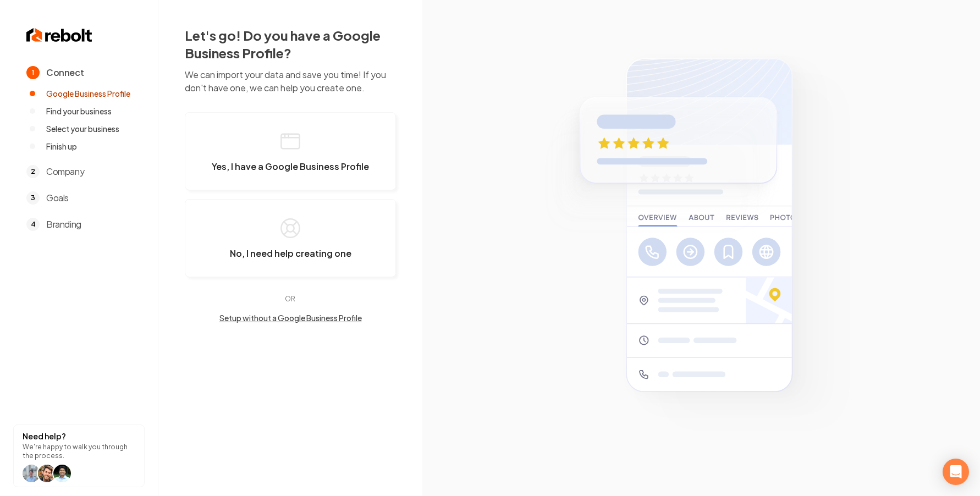 The height and width of the screenshot is (496, 980). I want to click on strong: Need help?, so click(44, 436).